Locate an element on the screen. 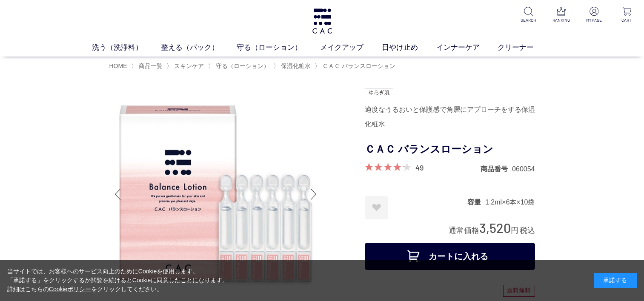 The width and height of the screenshot is (644, 301). dt: 容量 is located at coordinates (476, 202).